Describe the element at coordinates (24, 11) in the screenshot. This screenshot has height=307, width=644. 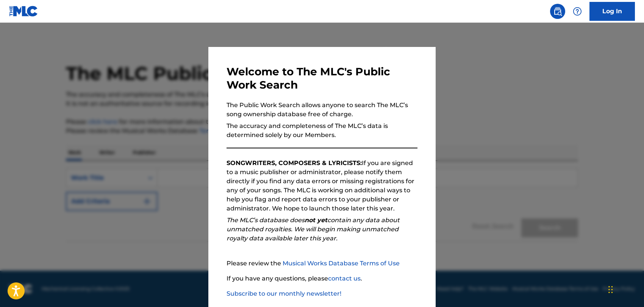
I see `img: MLC Logo` at that location.